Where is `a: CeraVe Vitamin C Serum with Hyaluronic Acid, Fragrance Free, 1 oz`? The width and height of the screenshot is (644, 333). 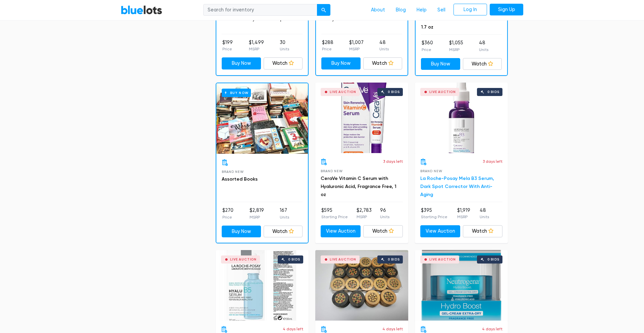 a: CeraVe Vitamin C Serum with Hyaluronic Acid, Fragrance Free, 1 oz is located at coordinates (359, 186).